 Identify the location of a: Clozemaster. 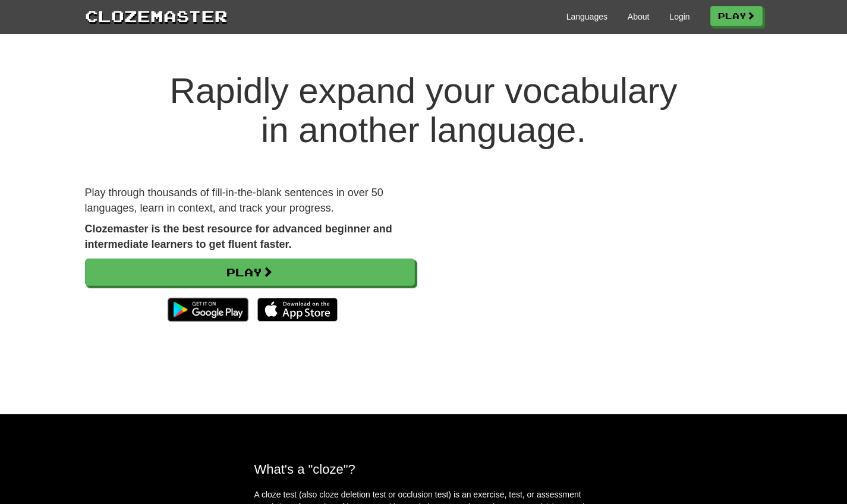
(156, 15).